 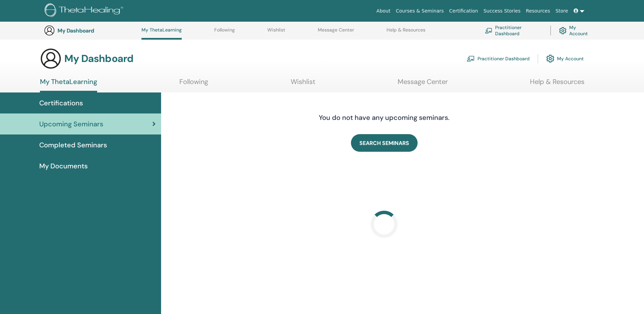 I want to click on span: Completed Seminars, so click(x=73, y=145).